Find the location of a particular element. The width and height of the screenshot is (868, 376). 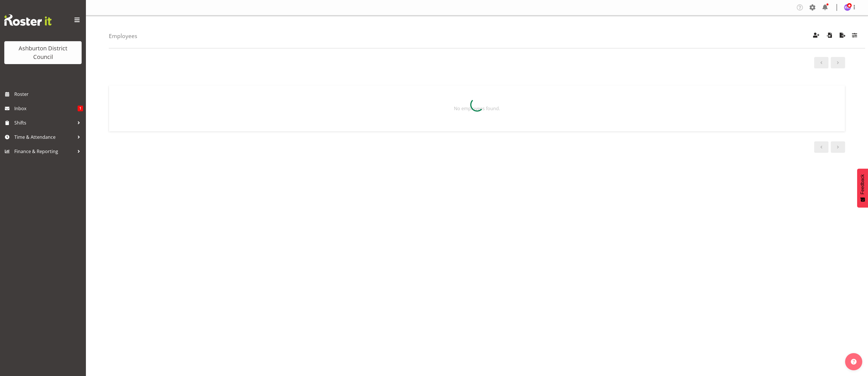

h4: Employees is located at coordinates (123, 36).